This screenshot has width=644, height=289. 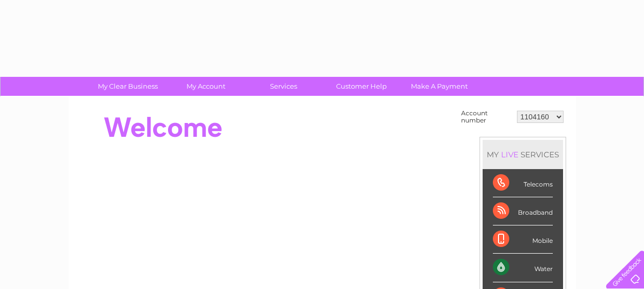 What do you see at coordinates (361, 86) in the screenshot?
I see `a: Customer Help` at bounding box center [361, 86].